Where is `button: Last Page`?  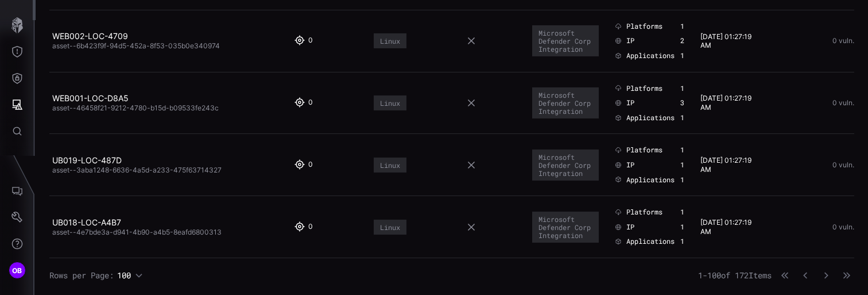 button: Last Page is located at coordinates (847, 276).